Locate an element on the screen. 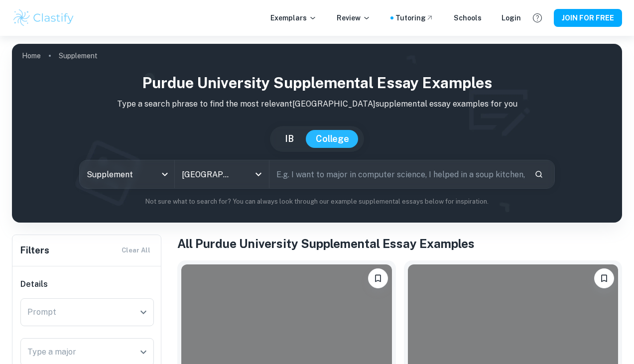 This screenshot has height=364, width=634. button: College is located at coordinates (332, 139).